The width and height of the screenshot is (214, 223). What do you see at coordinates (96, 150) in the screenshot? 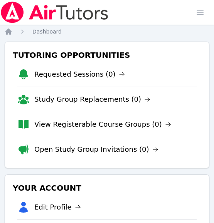
I see `a: Open Study Group Invitations (0)` at bounding box center [96, 150].